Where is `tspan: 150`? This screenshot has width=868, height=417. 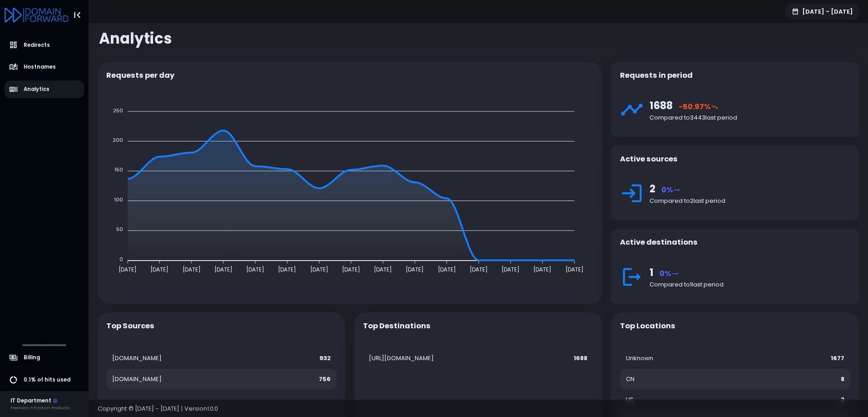
tspan: 150 is located at coordinates (119, 170).